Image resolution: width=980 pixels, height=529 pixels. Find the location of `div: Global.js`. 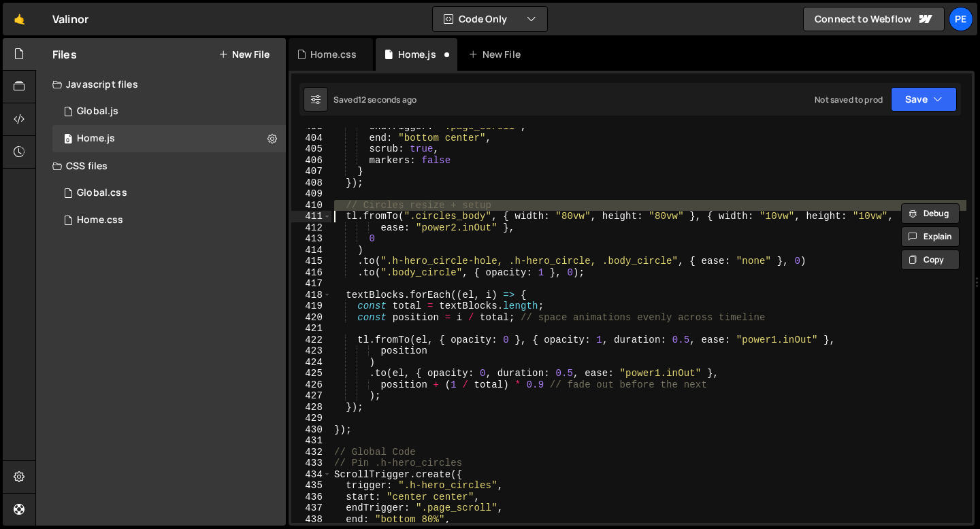

div: Global.js is located at coordinates (98, 111).